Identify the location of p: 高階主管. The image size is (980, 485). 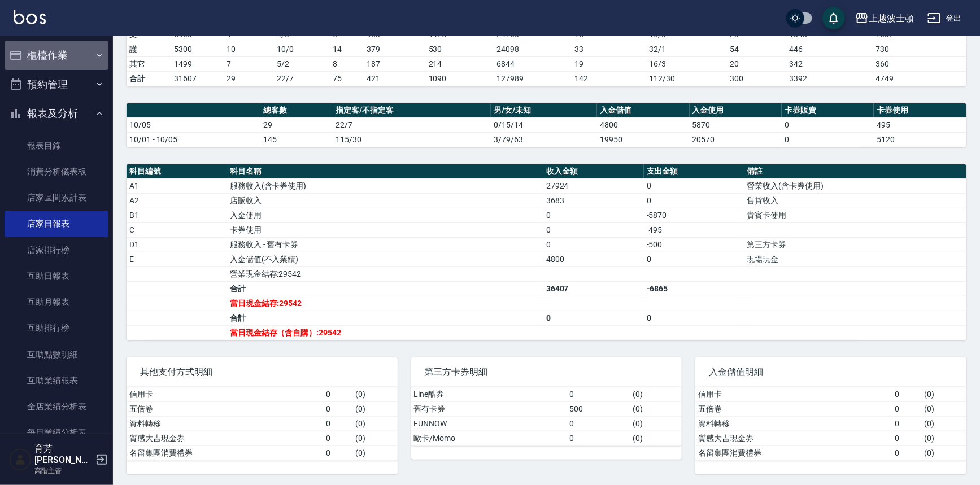
(63, 471).